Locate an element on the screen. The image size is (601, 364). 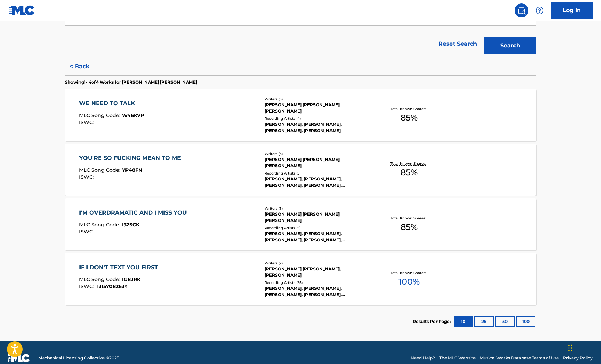
a: Log In is located at coordinates (572, 11).